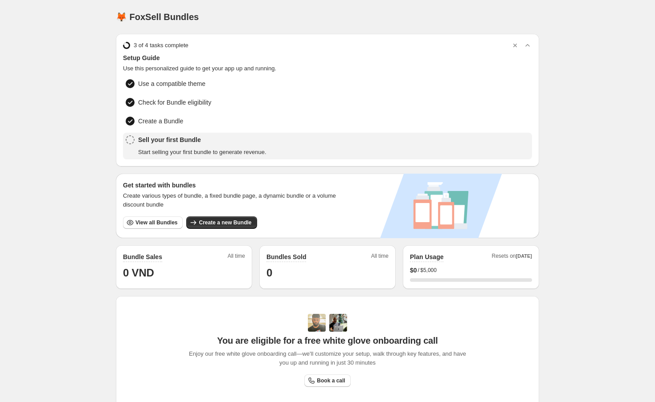 The image size is (655, 402). I want to click on span: $ 0, so click(413, 270).